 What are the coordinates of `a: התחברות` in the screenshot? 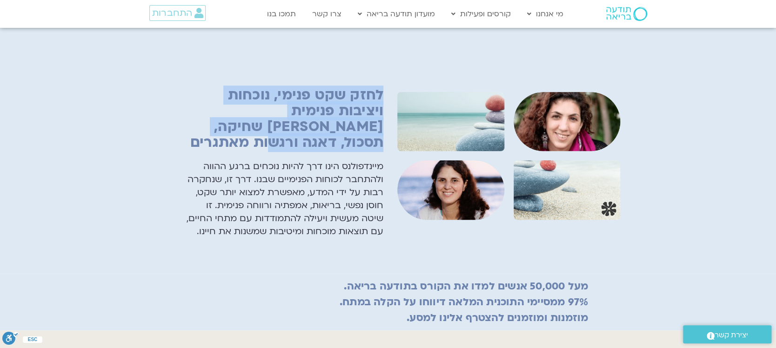 It's located at (177, 13).